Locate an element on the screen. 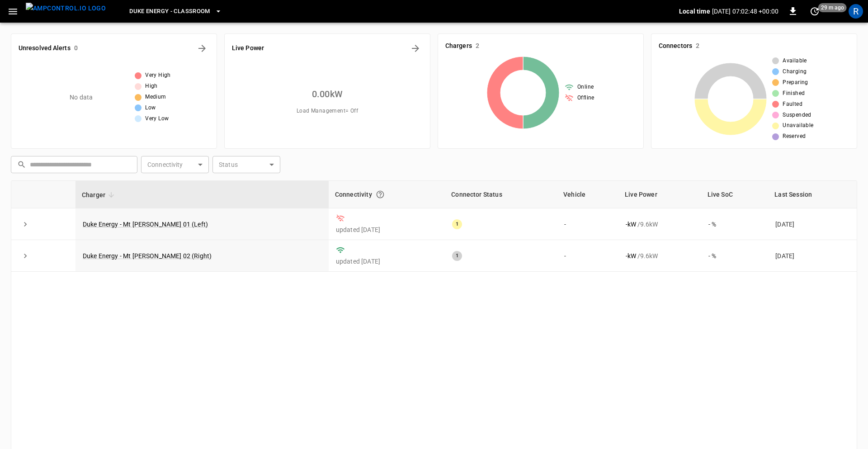 The width and height of the screenshot is (868, 449). span: Low is located at coordinates (150, 108).